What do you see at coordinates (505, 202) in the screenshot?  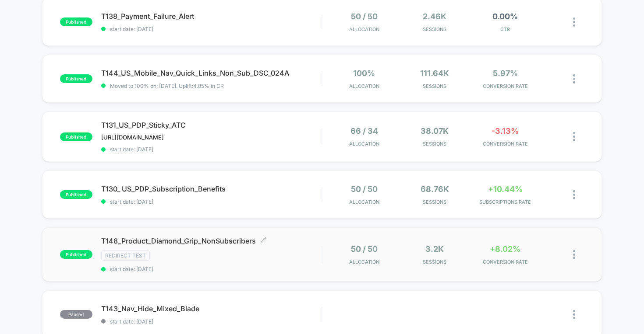 I see `span: SUBSCRIPTIONS RATE` at bounding box center [505, 202].